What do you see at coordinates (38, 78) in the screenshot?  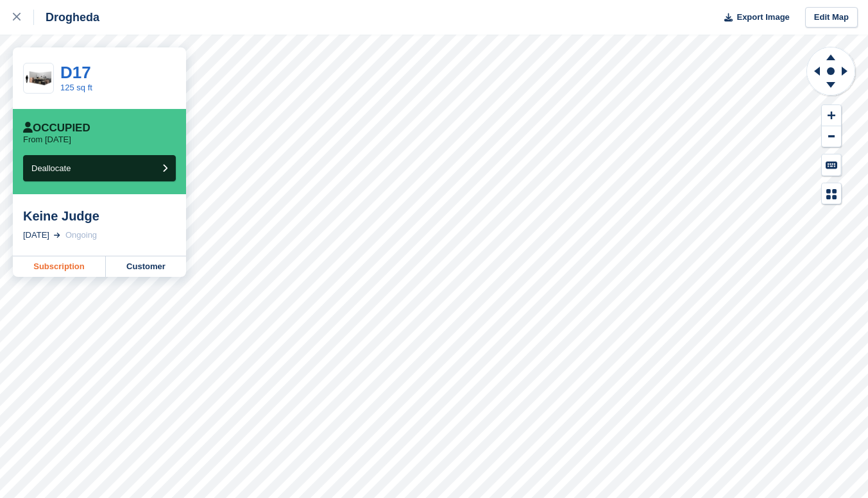 I see `img: 125-sqft-unit%20(6).jpg` at bounding box center [38, 78].